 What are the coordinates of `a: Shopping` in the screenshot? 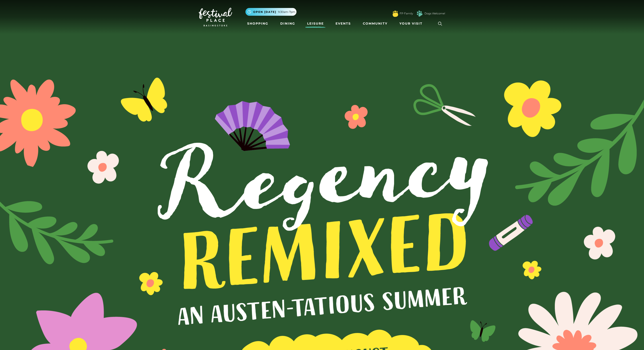 It's located at (257, 23).